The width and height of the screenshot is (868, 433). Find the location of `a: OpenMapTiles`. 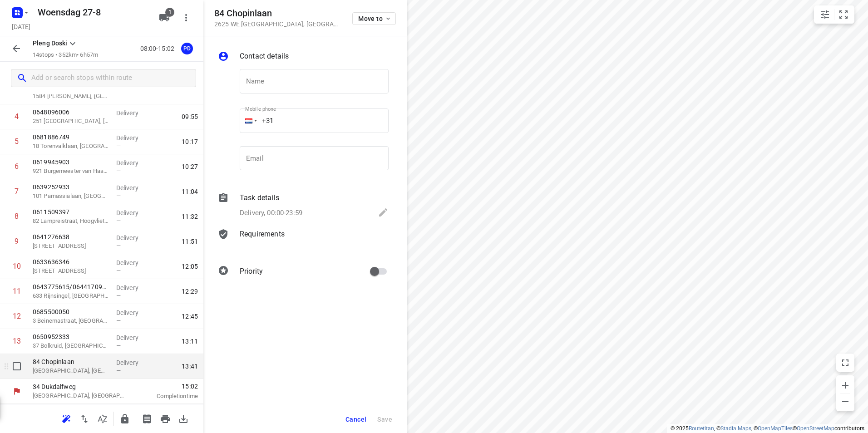

a: OpenMapTiles is located at coordinates (775, 428).